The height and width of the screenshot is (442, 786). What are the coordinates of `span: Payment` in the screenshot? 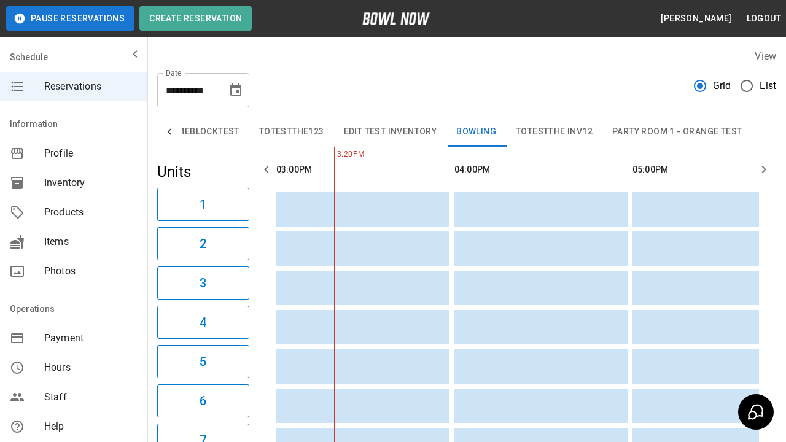 It's located at (91, 338).